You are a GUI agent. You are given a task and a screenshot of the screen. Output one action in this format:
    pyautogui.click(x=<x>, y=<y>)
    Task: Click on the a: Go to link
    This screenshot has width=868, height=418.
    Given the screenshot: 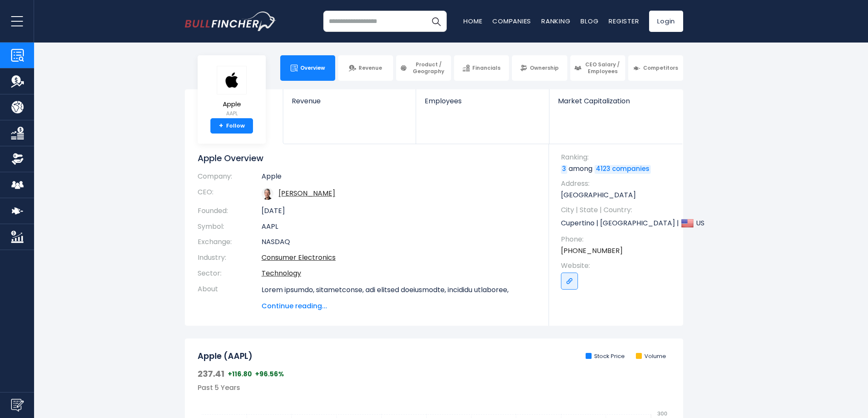 What is the action you would take?
    pyautogui.click(x=569, y=281)
    